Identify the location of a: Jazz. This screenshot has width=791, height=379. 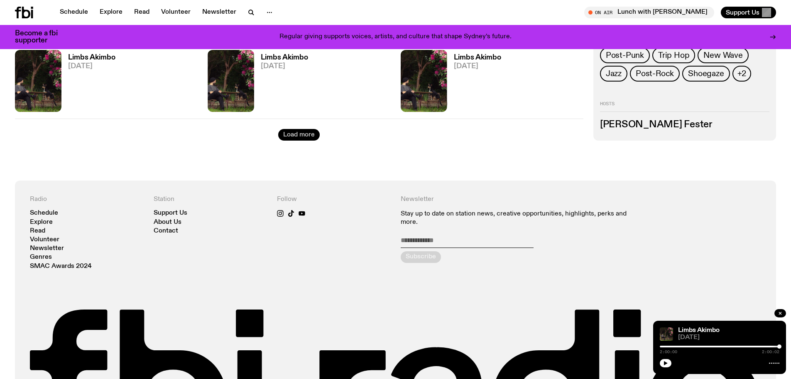
(614, 74).